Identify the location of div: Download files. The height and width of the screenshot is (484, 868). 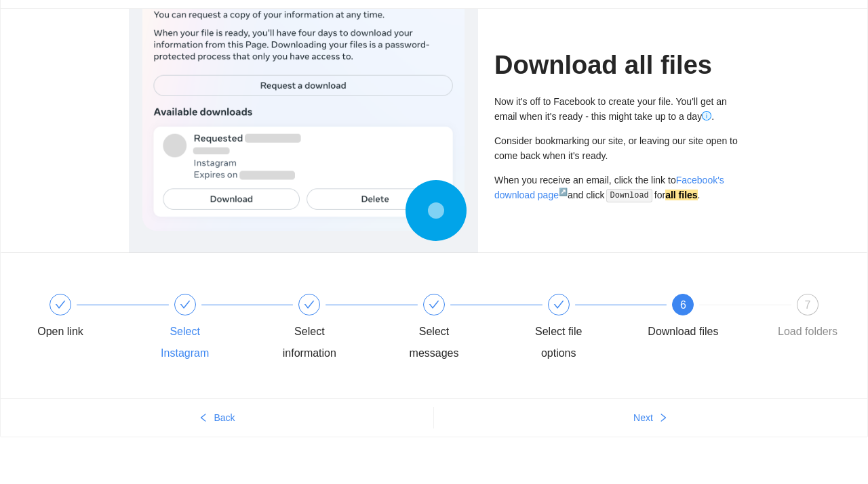
(683, 332).